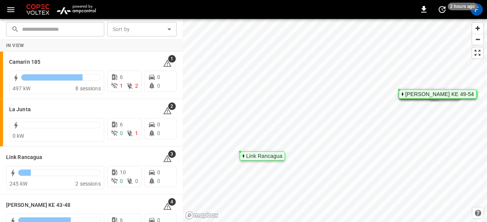 This screenshot has width=487, height=222. What do you see at coordinates (38, 206) in the screenshot?
I see `h6: Loza Colon KE 43-48` at bounding box center [38, 206].